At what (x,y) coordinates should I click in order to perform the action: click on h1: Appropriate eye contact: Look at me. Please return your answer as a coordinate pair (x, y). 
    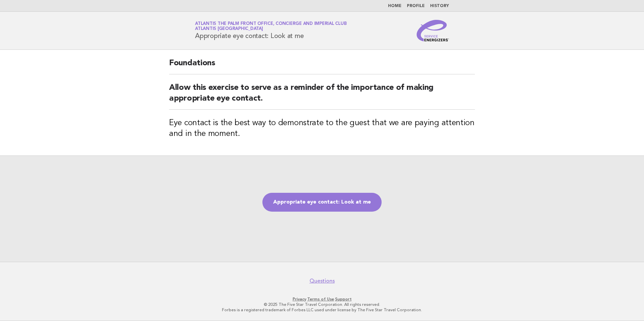
    Looking at the image, I should click on (271, 31).